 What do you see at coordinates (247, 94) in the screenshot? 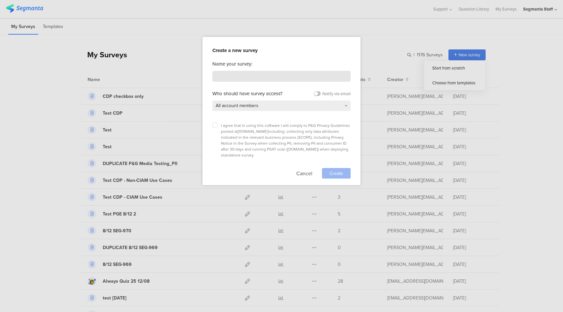
I see `div: Who should have survey access?` at bounding box center [247, 94].